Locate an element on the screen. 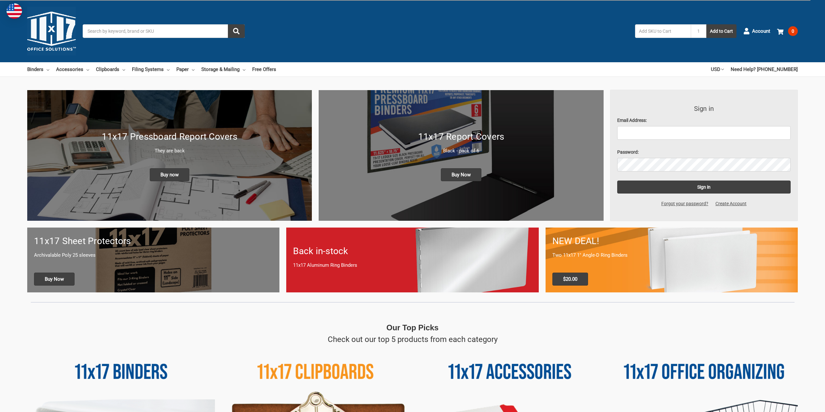  h1: 11x17 Report Covers is located at coordinates (461, 137).